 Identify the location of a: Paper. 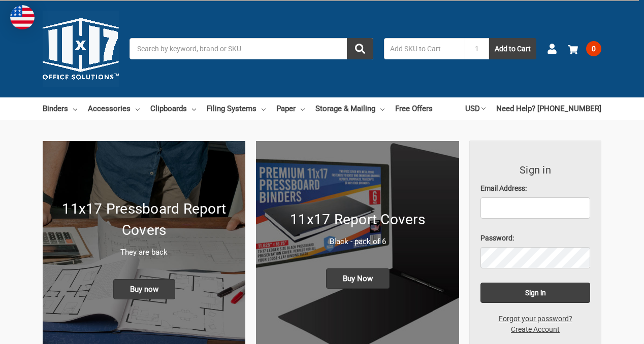
(291, 109).